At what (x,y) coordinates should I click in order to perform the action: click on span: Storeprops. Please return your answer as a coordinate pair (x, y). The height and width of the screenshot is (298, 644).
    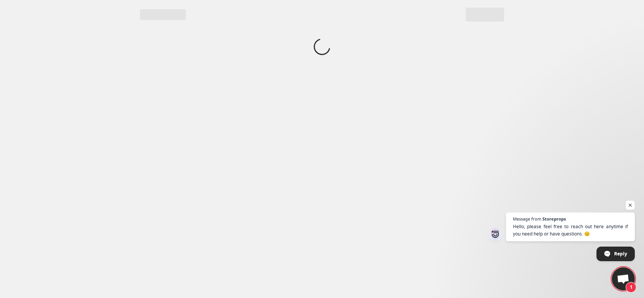
    Looking at the image, I should click on (554, 219).